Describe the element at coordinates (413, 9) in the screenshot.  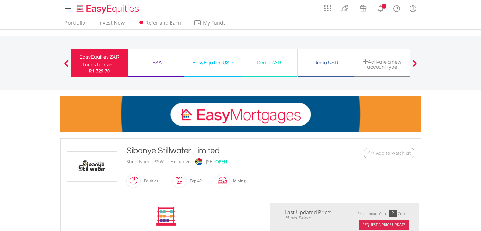
I see `a: My Profile` at that location.